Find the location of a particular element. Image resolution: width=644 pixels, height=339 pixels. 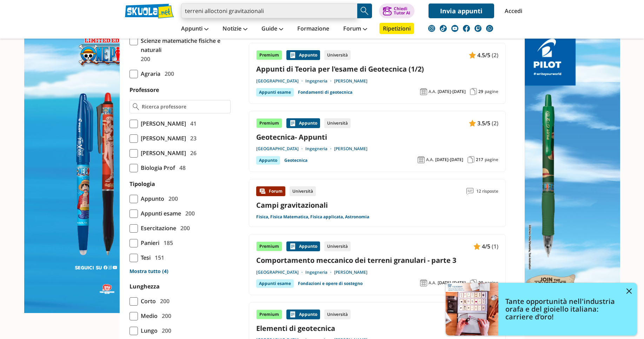

a: Notizie is located at coordinates (234, 29).